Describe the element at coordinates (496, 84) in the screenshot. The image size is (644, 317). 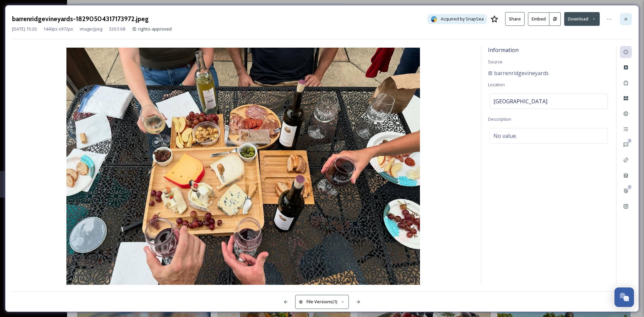
I see `span: Location` at that location.